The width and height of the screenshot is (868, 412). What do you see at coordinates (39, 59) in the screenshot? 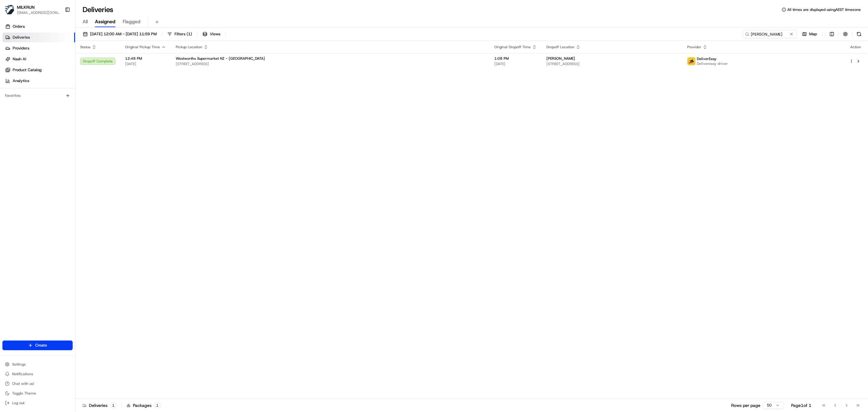
I see `a: Nash AI` at bounding box center [39, 59].